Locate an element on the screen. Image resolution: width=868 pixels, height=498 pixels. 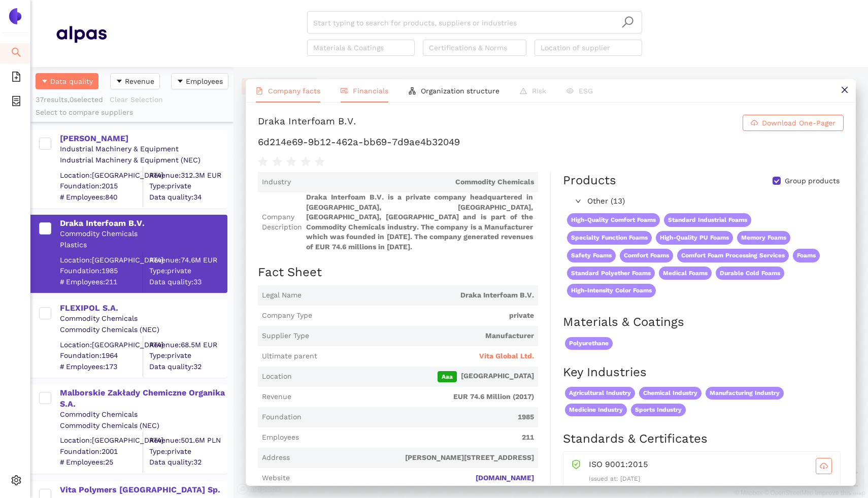
span: file-text is located at coordinates (259, 91).